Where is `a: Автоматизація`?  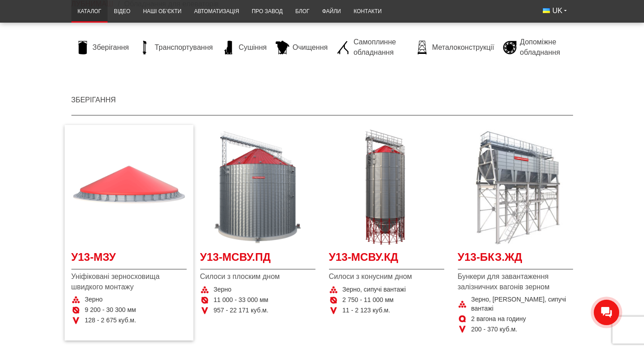
a: Автоматизація is located at coordinates (217, 11).